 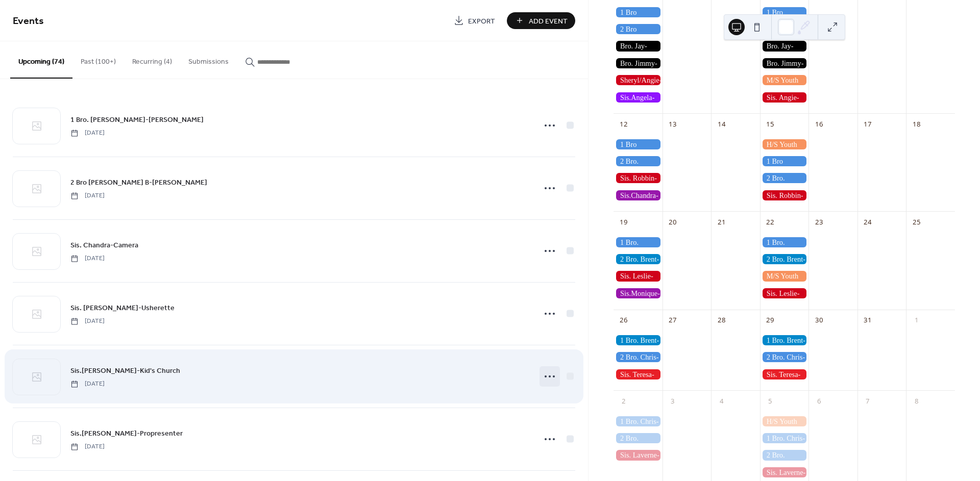 What do you see at coordinates (917, 223) in the screenshot?
I see `div: 25` at bounding box center [917, 223].